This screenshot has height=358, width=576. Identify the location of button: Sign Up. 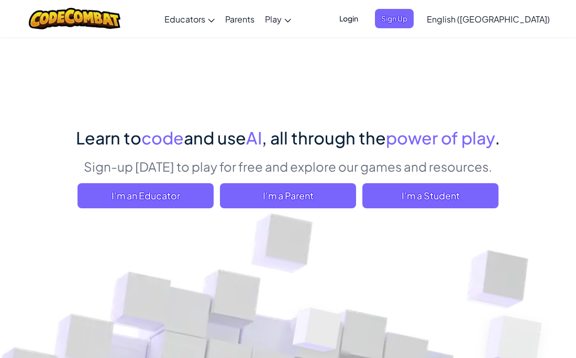
(394, 18).